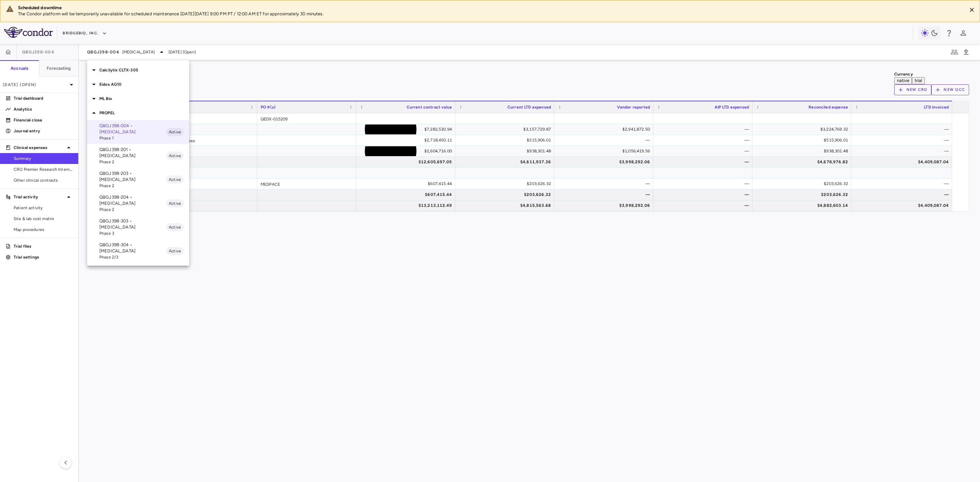  What do you see at coordinates (133, 257) in the screenshot?
I see `span: Phase 2/3` at bounding box center [133, 257].